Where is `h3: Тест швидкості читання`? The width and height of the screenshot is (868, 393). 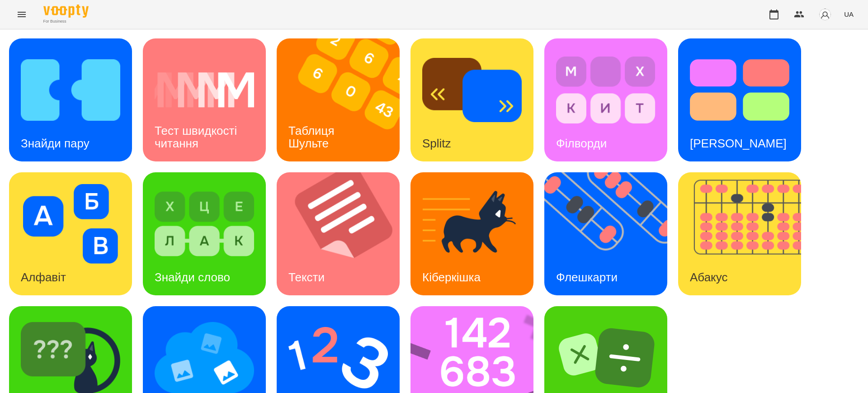 h3: Тест швидкості читання is located at coordinates (197, 137).